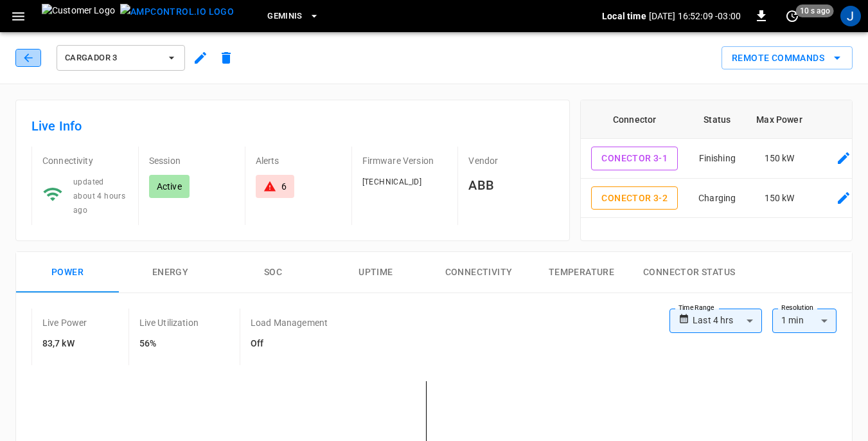 Image resolution: width=868 pixels, height=441 pixels. Describe the element at coordinates (65, 344) in the screenshot. I see `h6: 83,7 kW` at that location.